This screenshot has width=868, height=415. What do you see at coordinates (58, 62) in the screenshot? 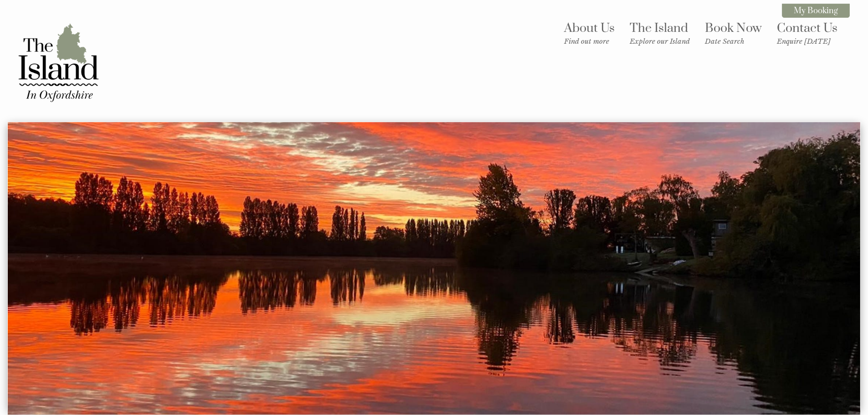
I see `img: The Island in Oxfordshire` at bounding box center [58, 62].